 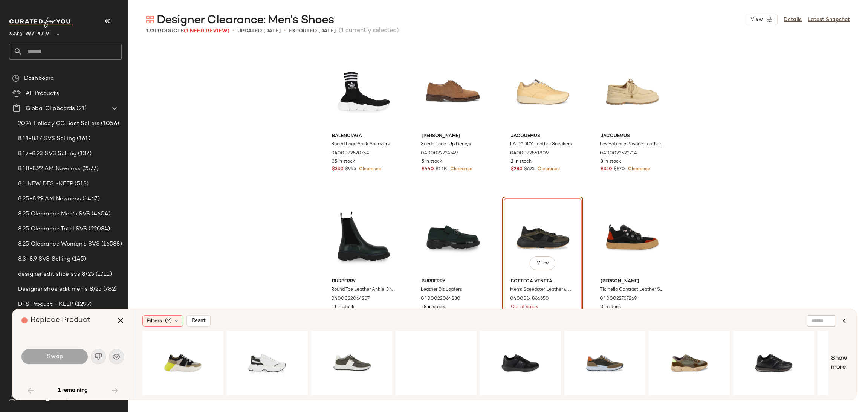 What do you see at coordinates (839, 363) in the screenshot?
I see `span: Show more` at bounding box center [839, 363].